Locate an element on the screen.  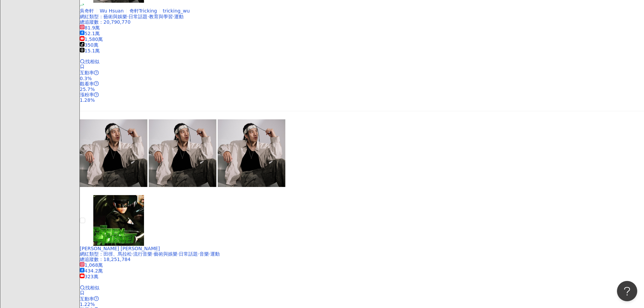
span: tricking_wu is located at coordinates (176, 11).